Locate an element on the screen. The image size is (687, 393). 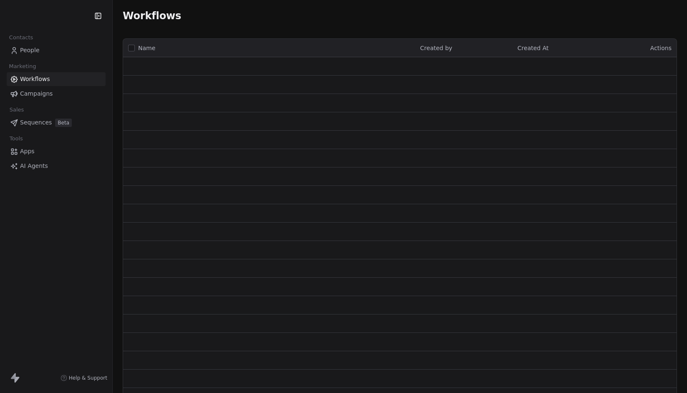
span: Created by is located at coordinates (436, 48).